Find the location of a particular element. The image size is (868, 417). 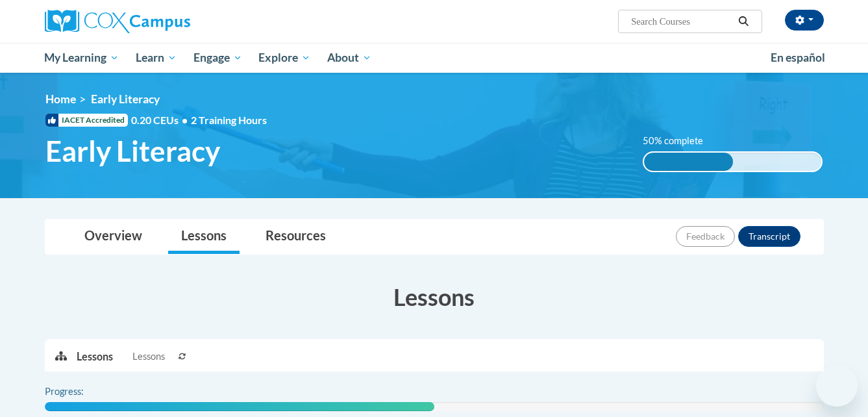

a: En español is located at coordinates (798, 58).